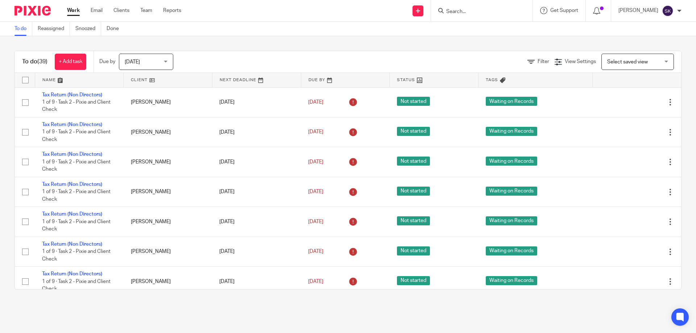 The height and width of the screenshot is (333, 696). I want to click on span: Tags, so click(492, 80).